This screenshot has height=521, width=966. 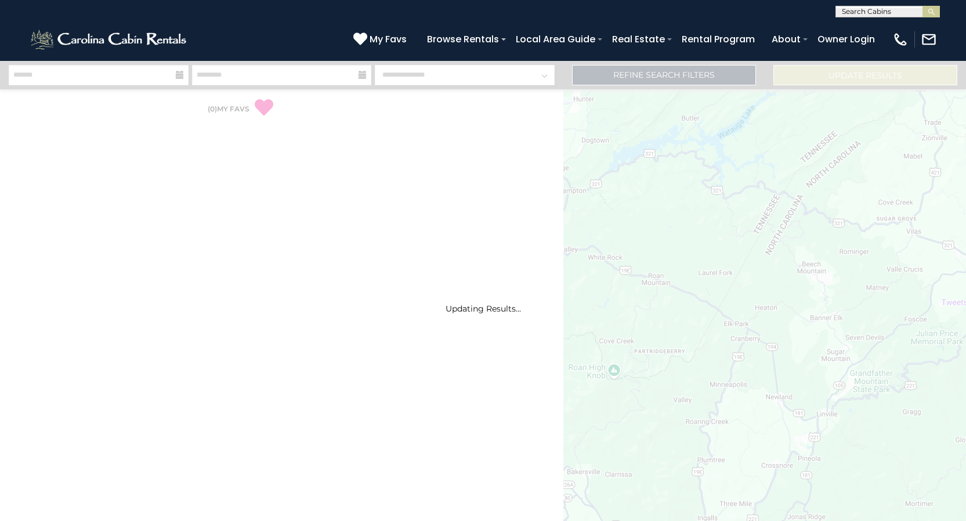 What do you see at coordinates (718, 39) in the screenshot?
I see `a: Rental Program` at bounding box center [718, 39].